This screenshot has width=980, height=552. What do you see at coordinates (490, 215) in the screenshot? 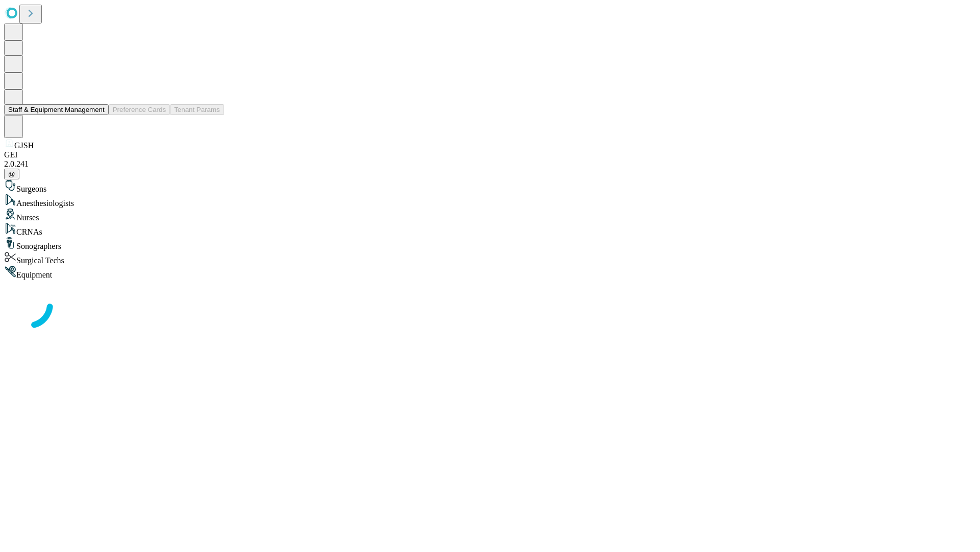
I see `div: Nurses` at bounding box center [490, 215].